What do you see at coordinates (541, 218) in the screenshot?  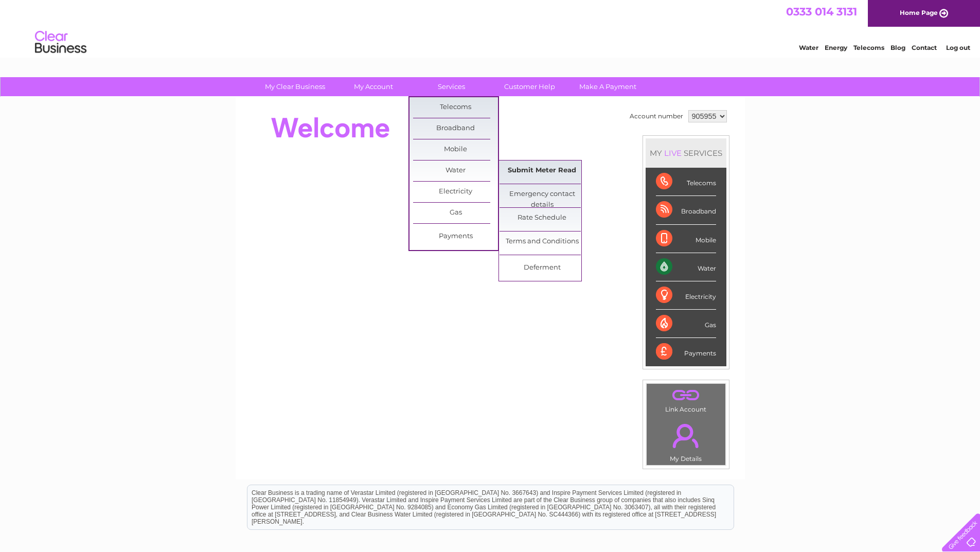 I see `a: Rate Schedule` at bounding box center [541, 218].